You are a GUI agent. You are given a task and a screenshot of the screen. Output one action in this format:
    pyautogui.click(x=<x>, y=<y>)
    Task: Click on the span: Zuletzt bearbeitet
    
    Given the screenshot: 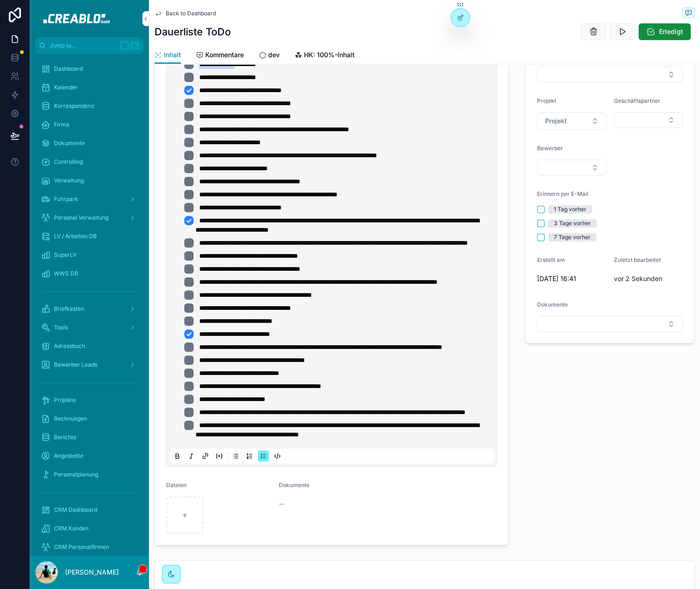 What is the action you would take?
    pyautogui.click(x=637, y=259)
    